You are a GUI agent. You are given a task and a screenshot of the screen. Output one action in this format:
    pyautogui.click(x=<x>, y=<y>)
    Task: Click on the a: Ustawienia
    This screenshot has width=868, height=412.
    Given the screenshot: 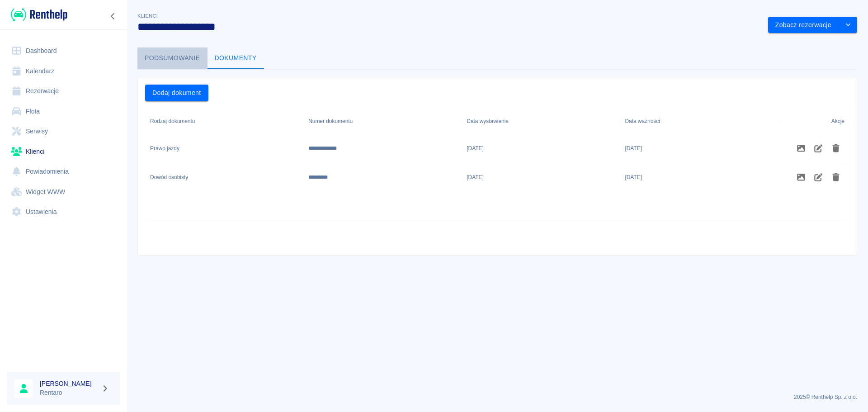 What is the action you would take?
    pyautogui.click(x=64, y=212)
    